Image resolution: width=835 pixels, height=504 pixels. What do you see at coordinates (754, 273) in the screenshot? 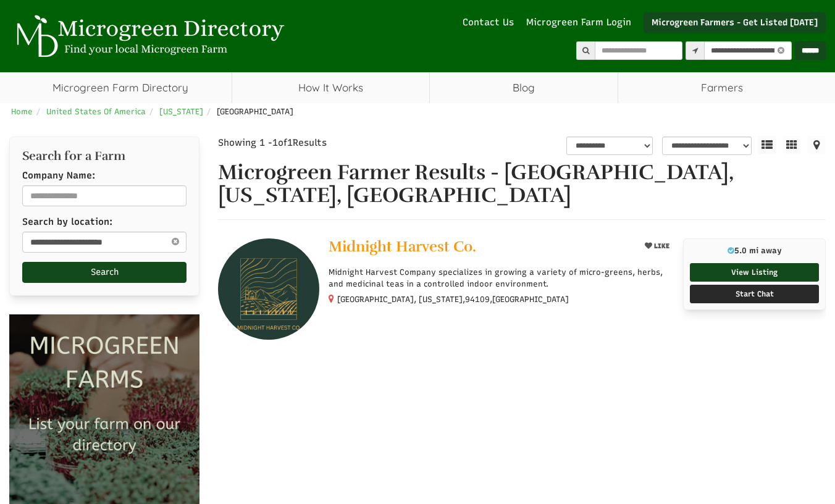
I see `a: View Listing` at bounding box center [754, 273].